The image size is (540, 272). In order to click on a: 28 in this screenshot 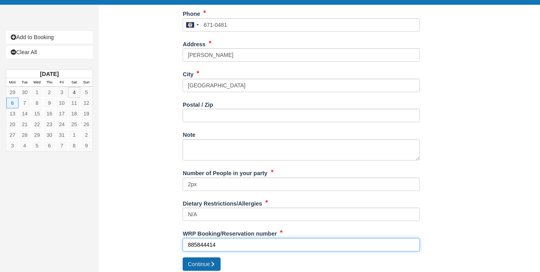, I will do `click(24, 135)`.